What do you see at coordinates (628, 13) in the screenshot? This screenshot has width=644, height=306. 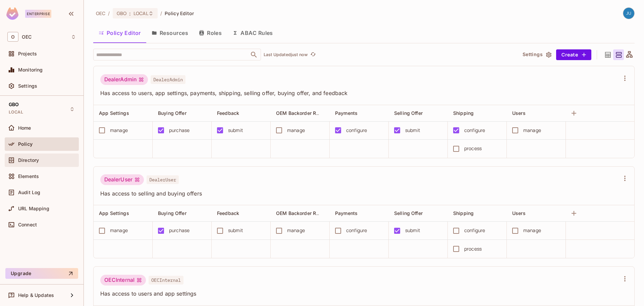 I see `img: justin.king@oeconnection.com` at bounding box center [628, 13].